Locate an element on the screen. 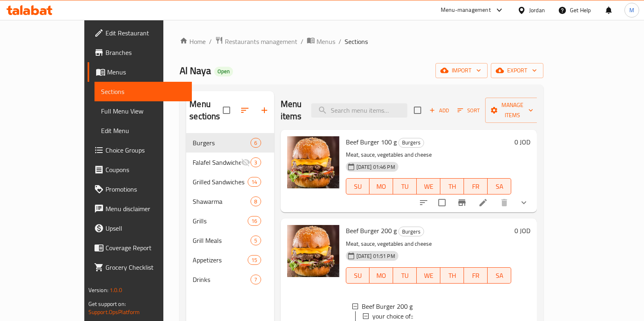  span: Sort sections is located at coordinates (245, 110).